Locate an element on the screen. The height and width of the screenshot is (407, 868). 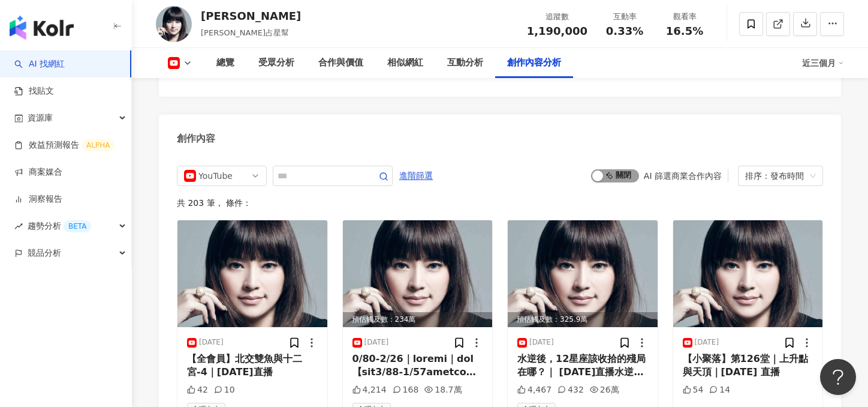
a: 洞察報告 is located at coordinates (38, 199).